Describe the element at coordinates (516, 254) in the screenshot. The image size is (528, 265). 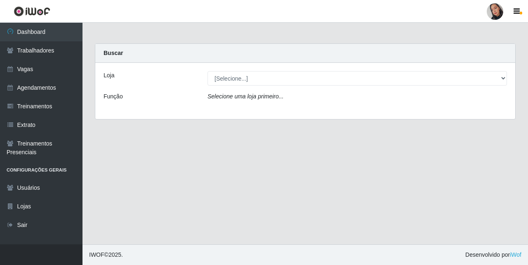
I see `a: iWof` at that location.